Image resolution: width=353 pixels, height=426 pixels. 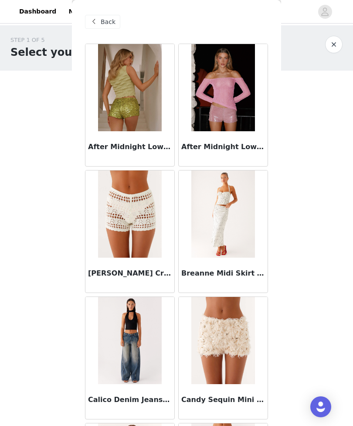 I want to click on h1: Select your styles!, so click(x=65, y=52).